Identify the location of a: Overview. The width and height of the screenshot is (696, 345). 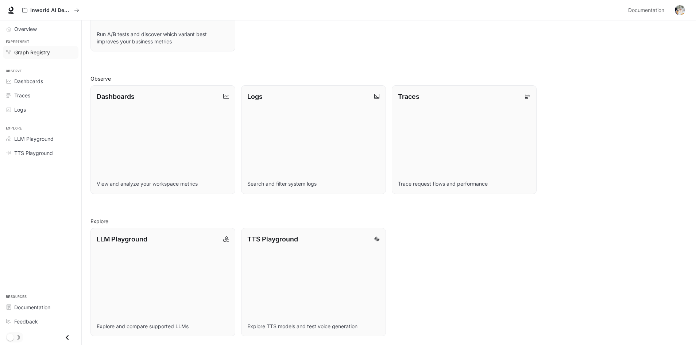
(41, 29).